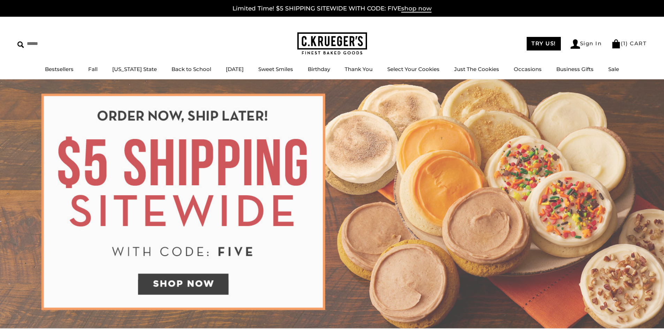  What do you see at coordinates (93, 69) in the screenshot?
I see `a: Fall` at bounding box center [93, 69].